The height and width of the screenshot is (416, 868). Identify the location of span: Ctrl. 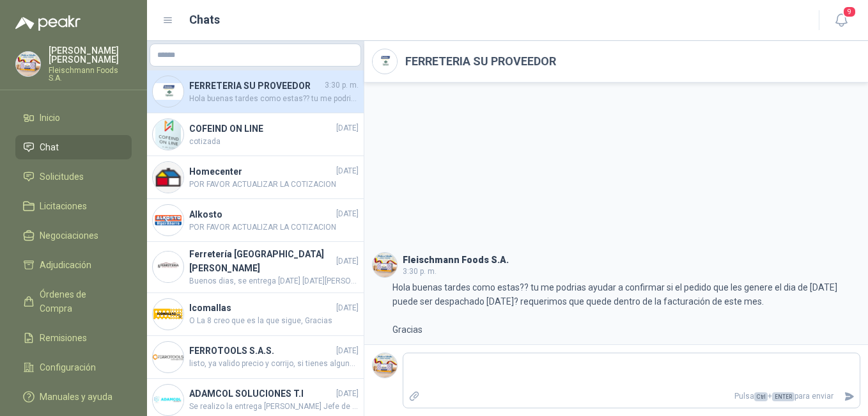
(761, 397).